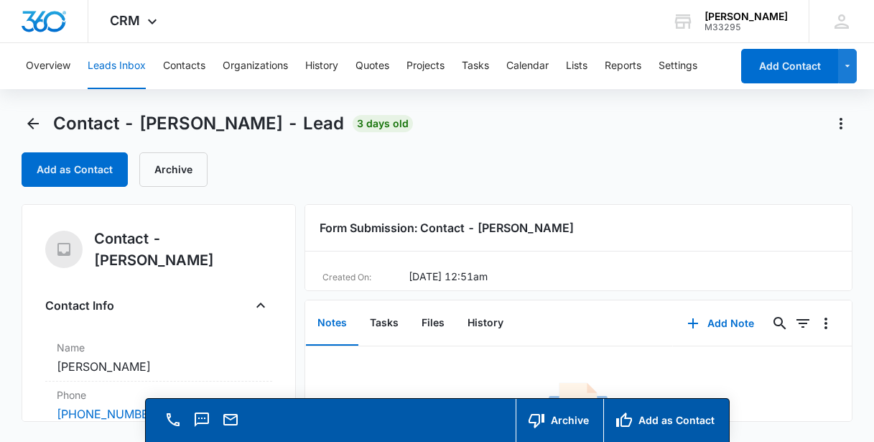  Describe the element at coordinates (255, 66) in the screenshot. I see `button: Organizations` at that location.